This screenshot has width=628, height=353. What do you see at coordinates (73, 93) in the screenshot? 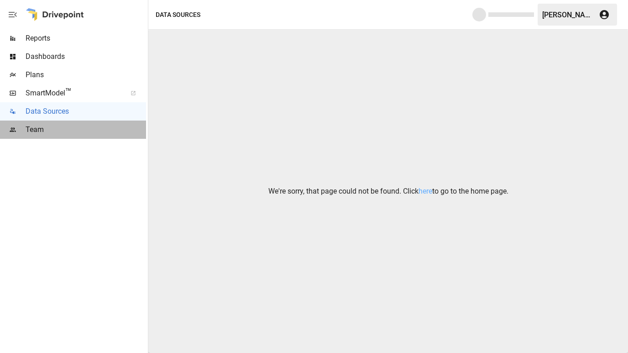
I see `span: SmartModel` at bounding box center [73, 93].